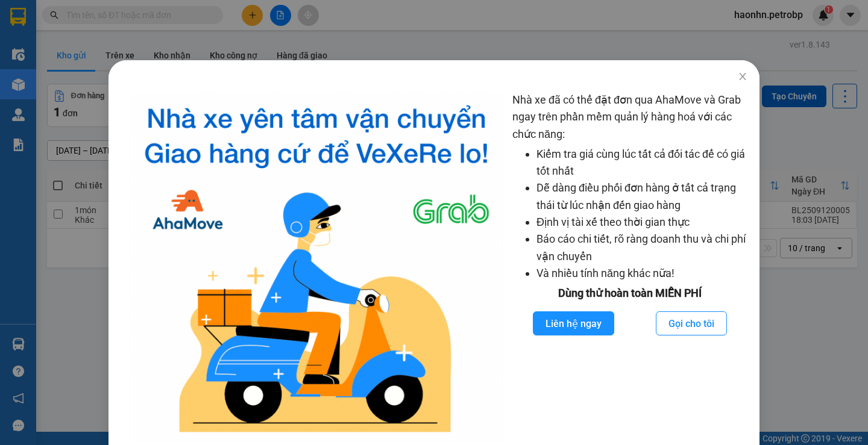 The height and width of the screenshot is (445, 868). I want to click on li: Và nhiều tính năng khác nữa!, so click(641, 273).